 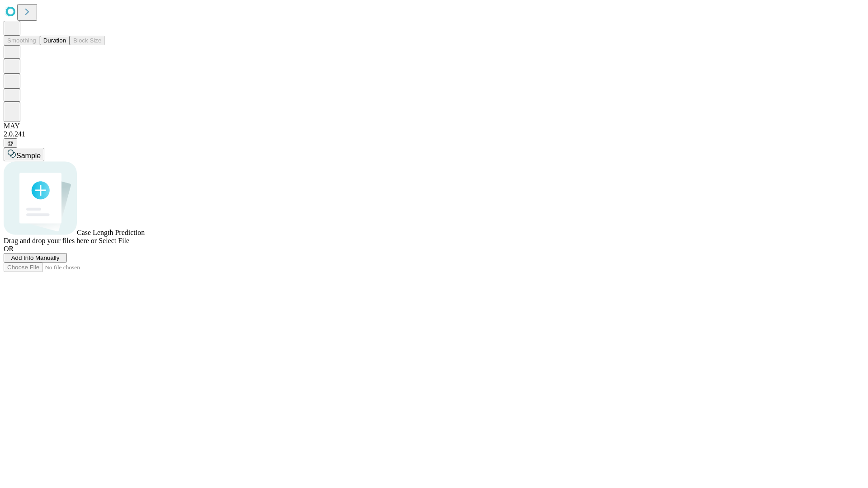 What do you see at coordinates (55, 41) in the screenshot?
I see `button: Duration` at bounding box center [55, 41].